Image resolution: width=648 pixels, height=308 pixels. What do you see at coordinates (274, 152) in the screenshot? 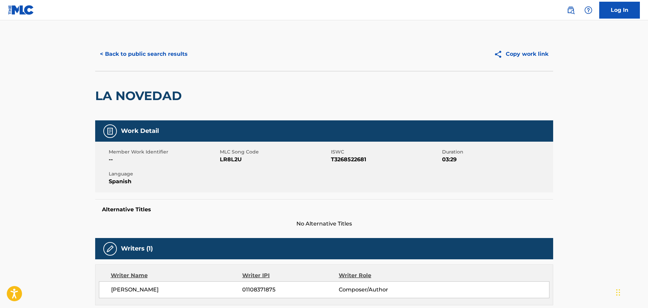
I see `span: MLC Song Code` at bounding box center [274, 152].